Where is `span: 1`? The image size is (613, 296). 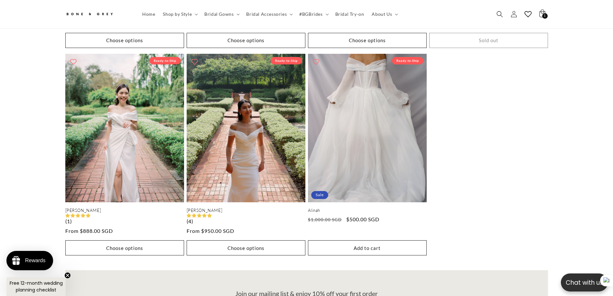 span: 1 is located at coordinates (544, 16).